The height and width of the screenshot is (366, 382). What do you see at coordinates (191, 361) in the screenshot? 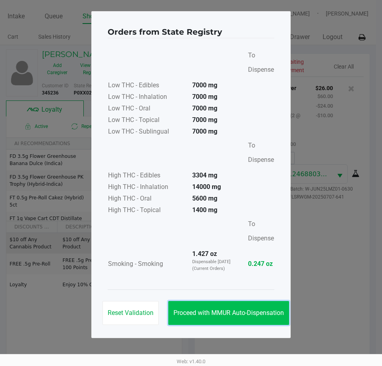
I see `span: Web: v1.40.0` at bounding box center [191, 361].